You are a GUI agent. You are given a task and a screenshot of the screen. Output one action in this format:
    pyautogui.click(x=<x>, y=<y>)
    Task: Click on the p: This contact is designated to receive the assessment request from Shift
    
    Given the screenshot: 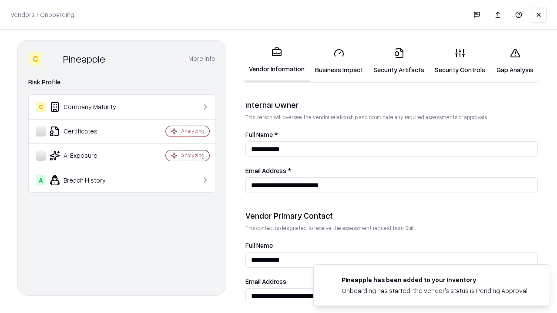 What is the action you would take?
    pyautogui.click(x=392, y=228)
    